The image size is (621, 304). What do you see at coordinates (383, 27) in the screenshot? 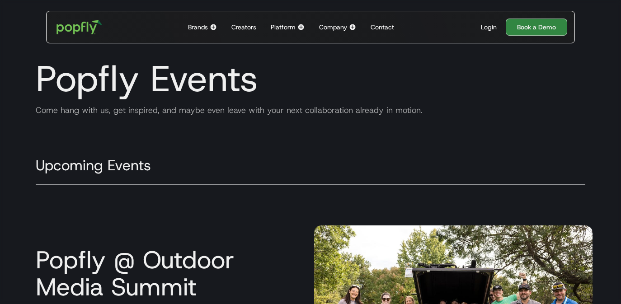
I see `a: Contact` at bounding box center [383, 27].